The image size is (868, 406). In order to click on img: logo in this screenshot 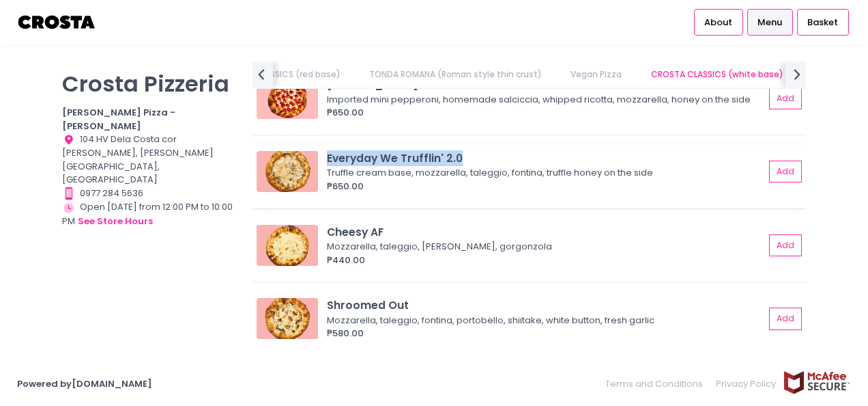, I will do `click(56, 22)`.